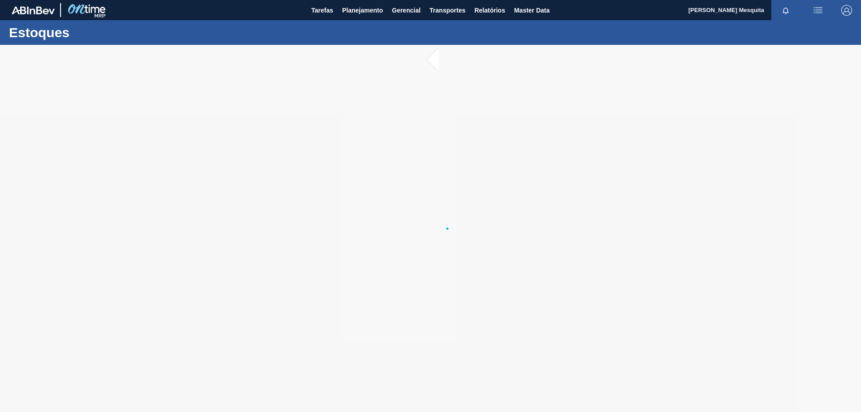  I want to click on span: Master Data, so click(531, 10).